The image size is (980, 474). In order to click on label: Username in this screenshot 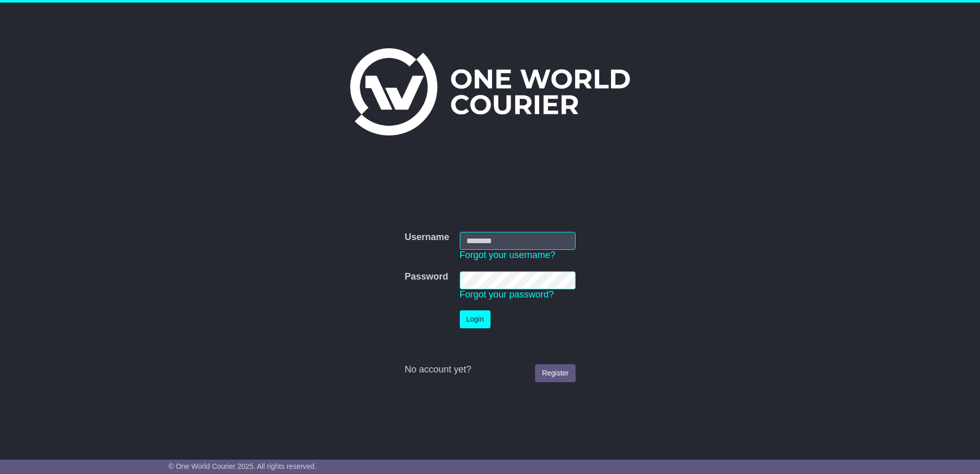, I will do `click(426, 237)`.